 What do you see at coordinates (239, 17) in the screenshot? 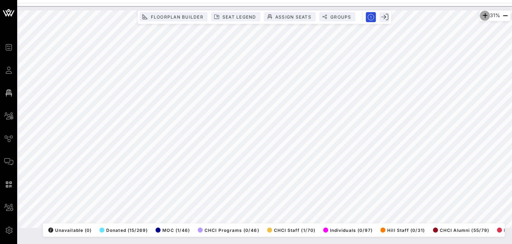
I see `span: Seat Legend` at bounding box center [239, 17].